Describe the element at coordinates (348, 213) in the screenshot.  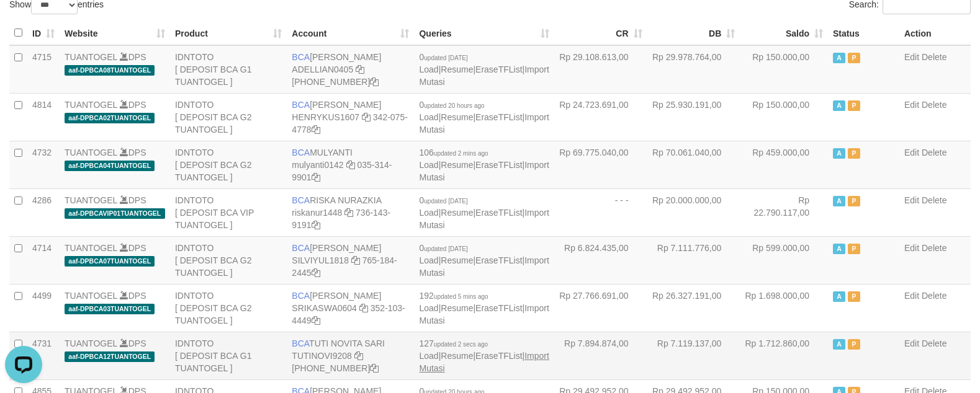
I see `a: Copy riskanur1448 to clipboard` at that location.